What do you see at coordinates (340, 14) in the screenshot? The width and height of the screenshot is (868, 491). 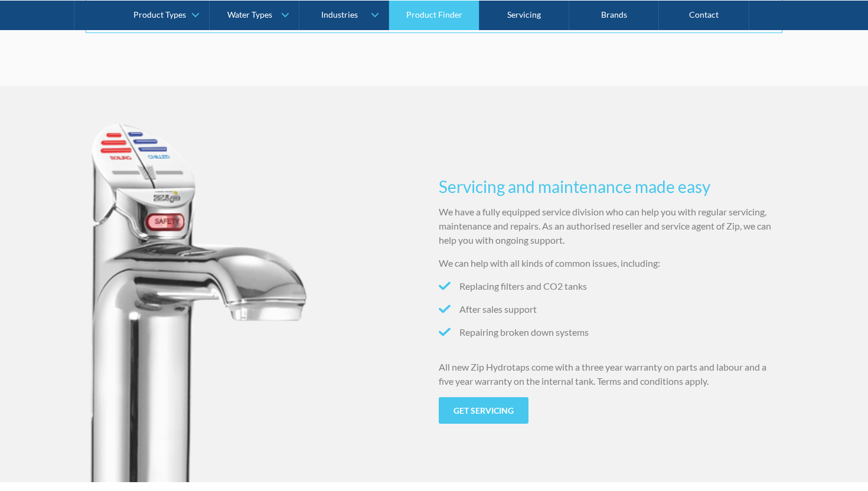 I see `div: Industries` at bounding box center [340, 14].